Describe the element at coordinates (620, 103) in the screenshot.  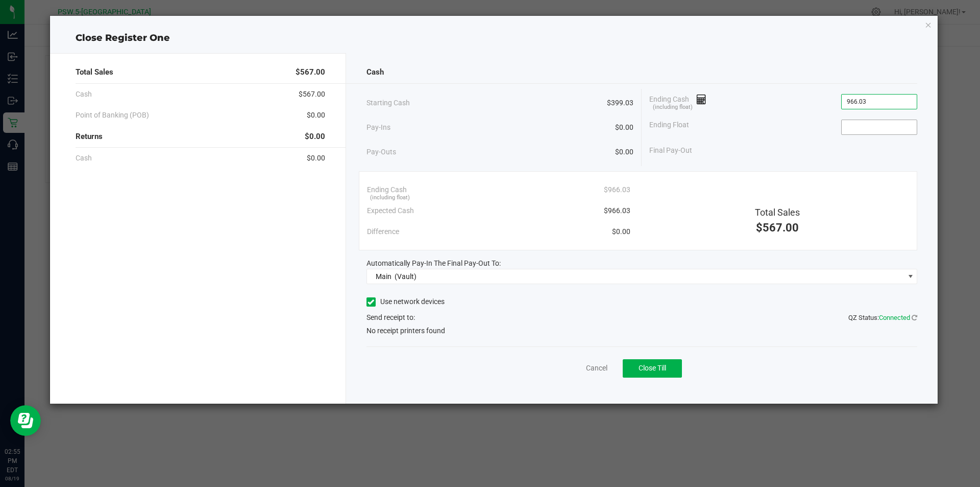
I see `span: $399.03` at that location.